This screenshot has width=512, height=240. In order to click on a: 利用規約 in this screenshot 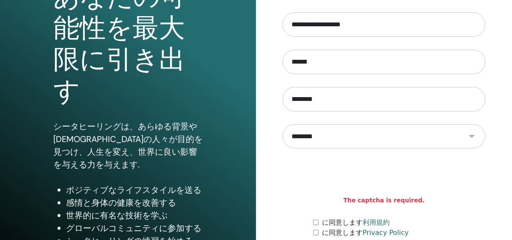, I will do `click(376, 222)`.